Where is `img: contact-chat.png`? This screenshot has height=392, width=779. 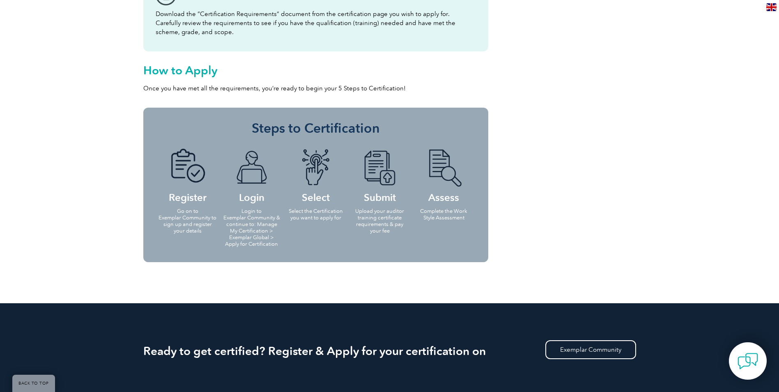 img: contact-chat.png is located at coordinates (748, 361).